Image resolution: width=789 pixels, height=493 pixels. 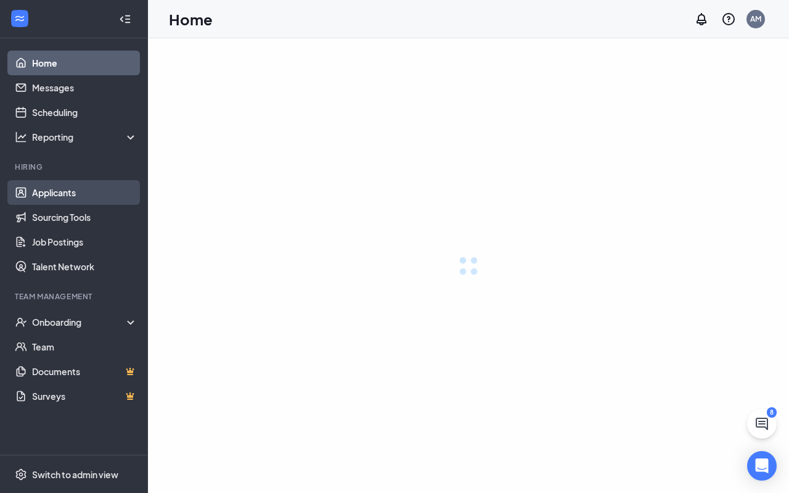 What do you see at coordinates (84, 371) in the screenshot?
I see `a: DocumentsCrown` at bounding box center [84, 371].